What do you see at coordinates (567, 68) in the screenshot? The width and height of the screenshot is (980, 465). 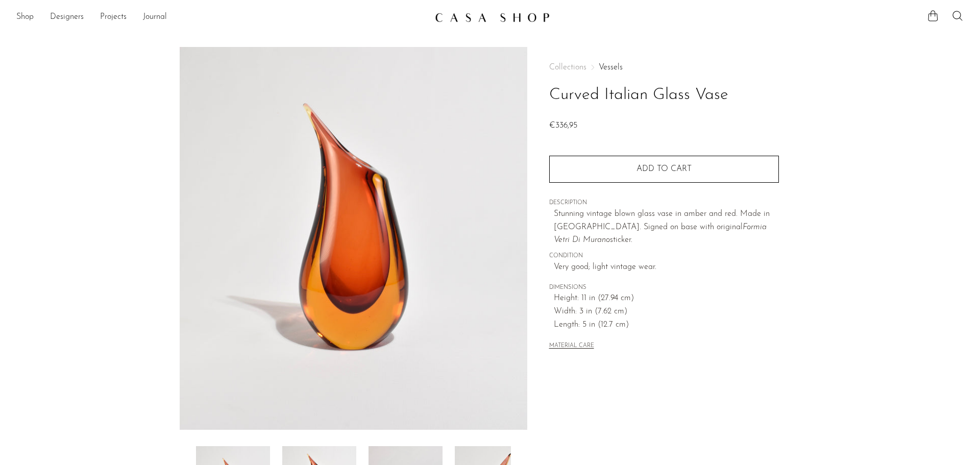 I see `span: Collections` at bounding box center [567, 68].